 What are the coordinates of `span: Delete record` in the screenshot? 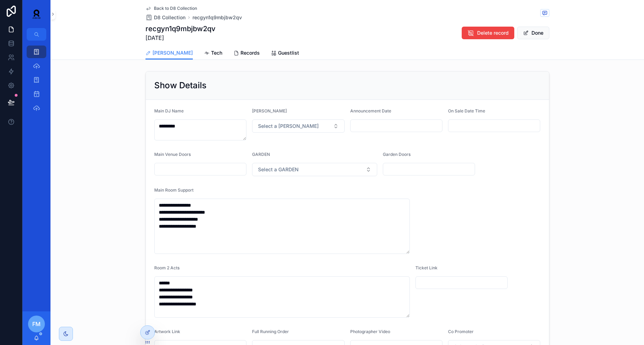 It's located at (493, 33).